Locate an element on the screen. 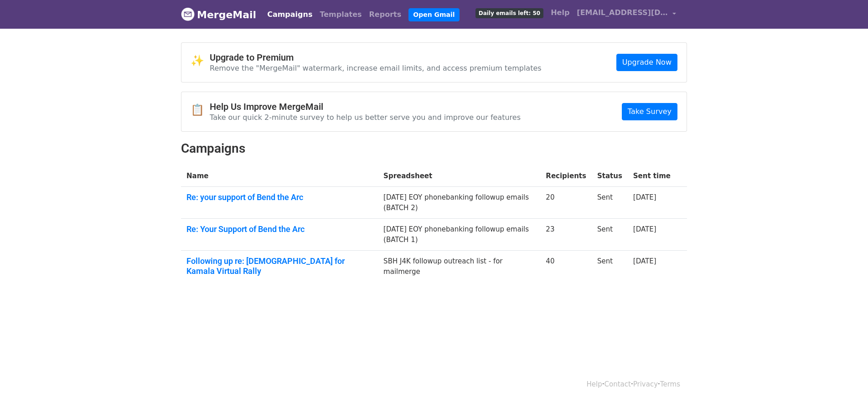 Image resolution: width=868 pixels, height=402 pixels. a: Daily emails left: 50 is located at coordinates (509, 13).